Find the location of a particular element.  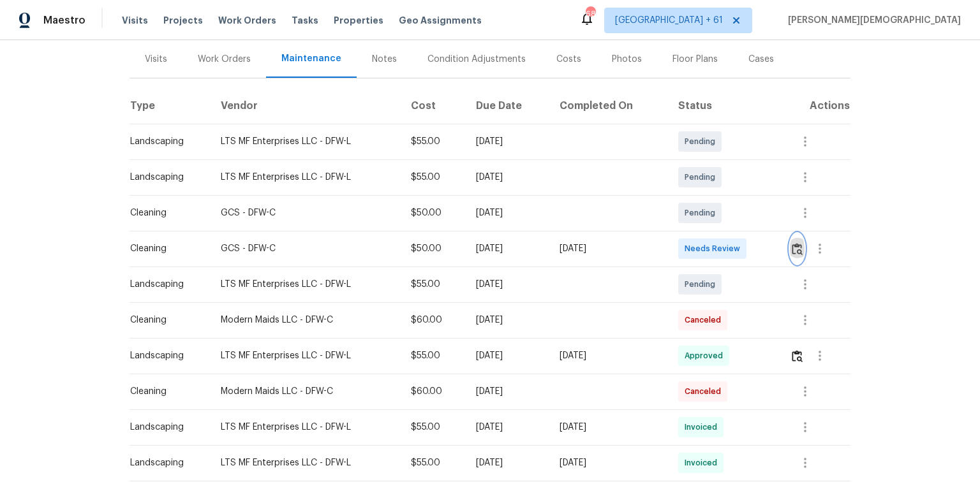

div: Cases is located at coordinates (761, 60).